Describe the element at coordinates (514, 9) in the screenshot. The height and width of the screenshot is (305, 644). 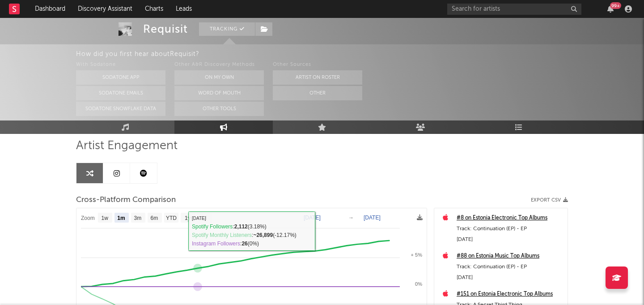
I see `input: Search for artists` at that location.